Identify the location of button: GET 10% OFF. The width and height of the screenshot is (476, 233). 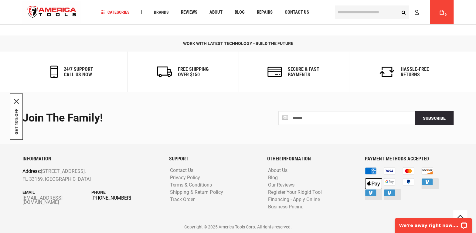
(16, 121).